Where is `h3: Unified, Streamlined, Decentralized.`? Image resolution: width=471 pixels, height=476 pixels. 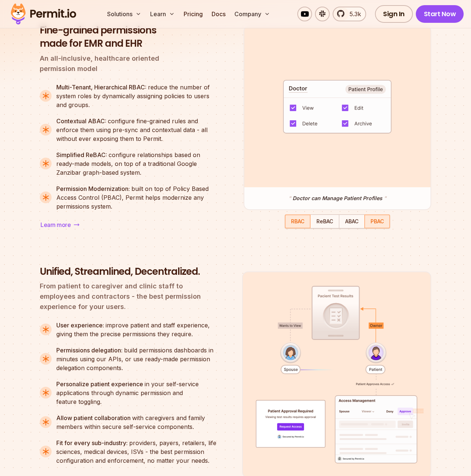 h3: Unified, Streamlined, Decentralized. is located at coordinates (128, 272).